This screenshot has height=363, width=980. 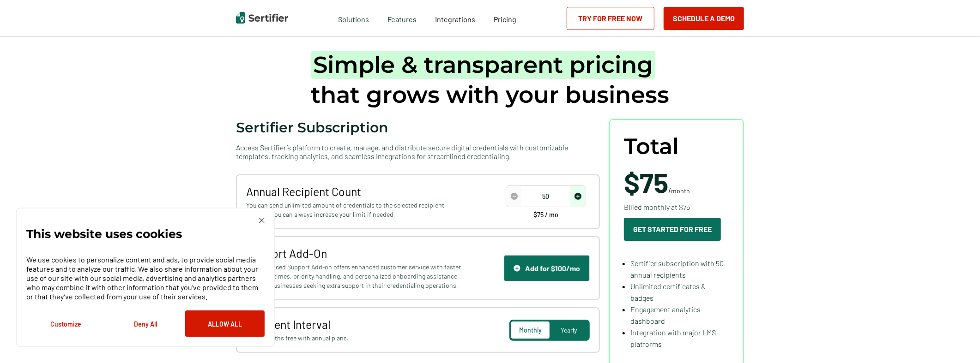 I want to click on p: This website uses cookies, so click(x=104, y=234).